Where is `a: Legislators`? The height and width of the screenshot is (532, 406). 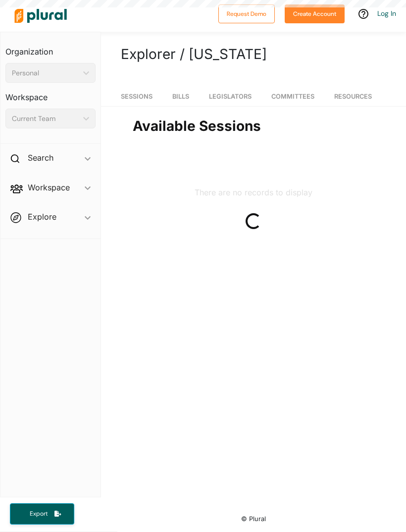 a: Legislators is located at coordinates (230, 94).